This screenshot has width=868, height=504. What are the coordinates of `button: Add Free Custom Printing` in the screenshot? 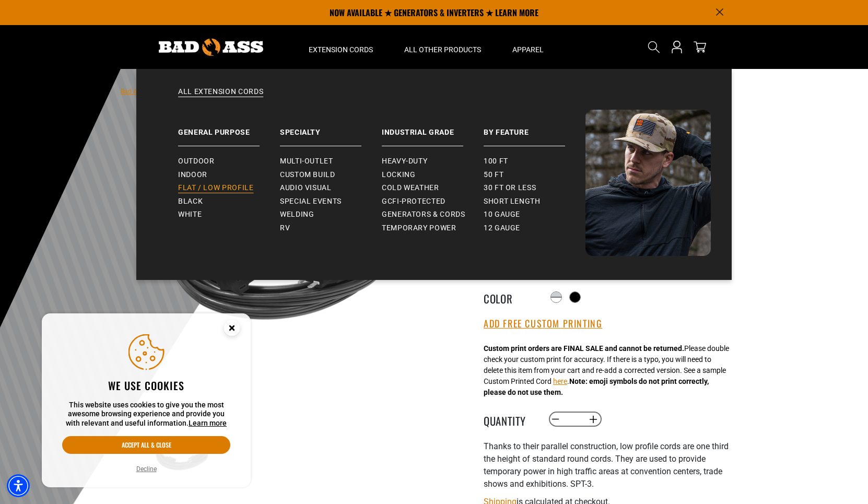 It's located at (543, 324).